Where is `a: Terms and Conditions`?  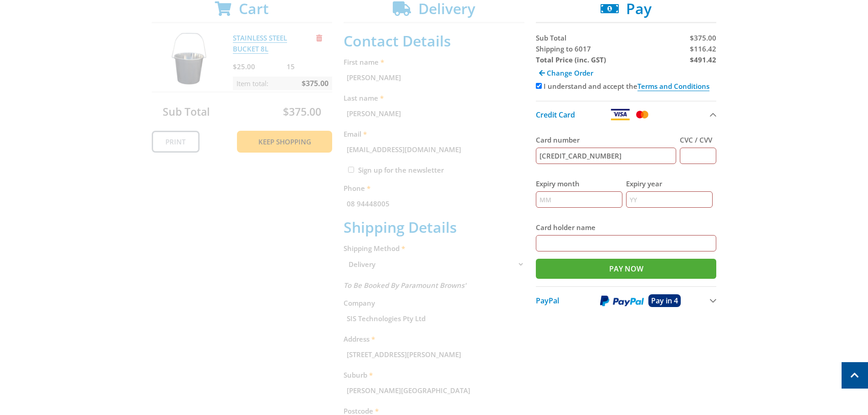
a: Terms and Conditions is located at coordinates (674, 86).